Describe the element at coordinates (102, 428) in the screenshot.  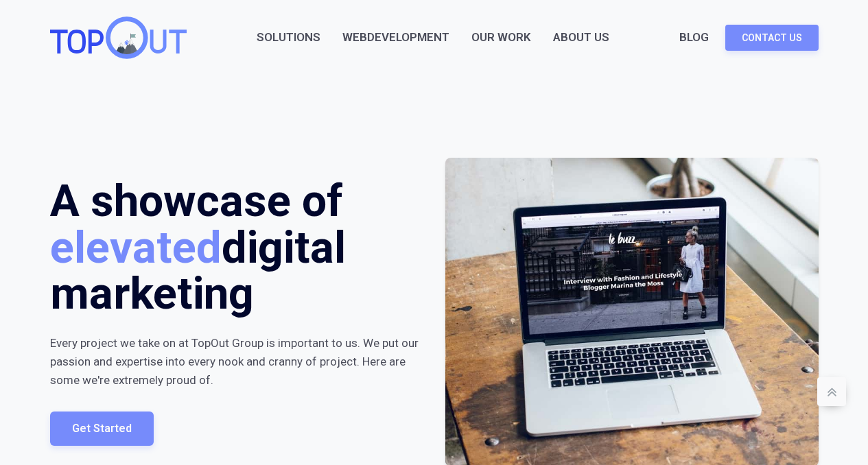
I see `a: Get Started` at that location.